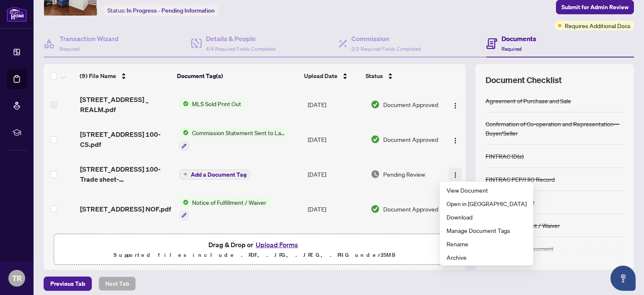 This screenshot has height=295, width=644. Describe the element at coordinates (254, 249) in the screenshot. I see `span: Drag & Drop orUpload FormsSupported files include .PDF, .JPG, .JPEG, .PNG under25MB` at that location.